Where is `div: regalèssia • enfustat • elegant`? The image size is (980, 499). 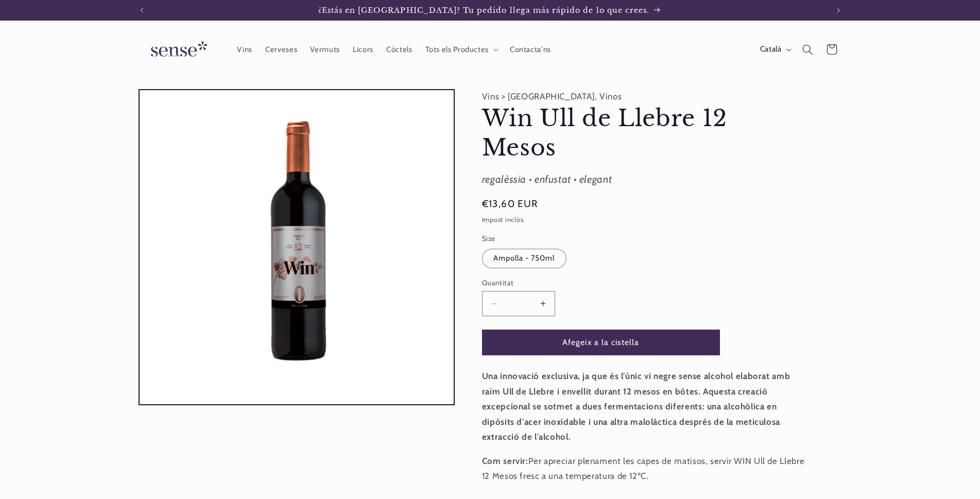
div: regalèssia • enfustat • elegant is located at coordinates (644, 179).